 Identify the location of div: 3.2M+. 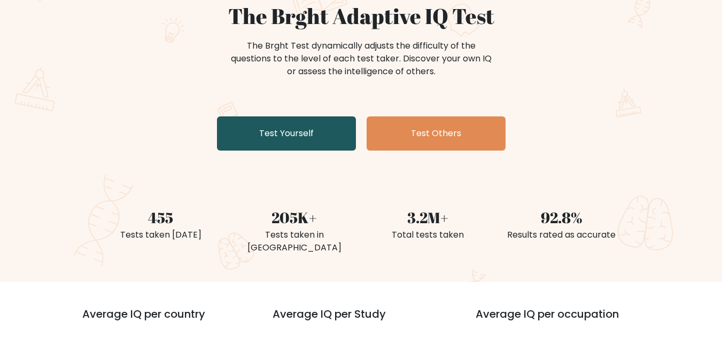
(428, 218).